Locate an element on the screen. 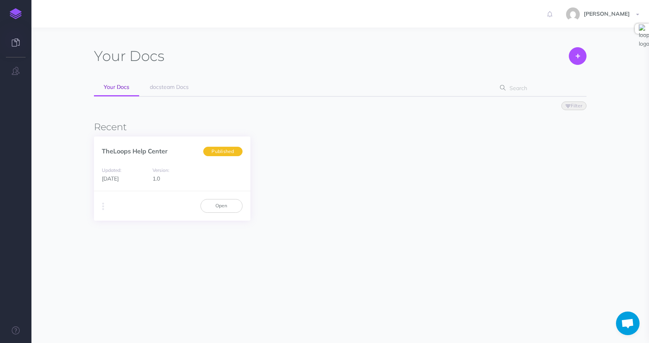 The image size is (649, 343). span: docsteam Docs is located at coordinates (169, 87).